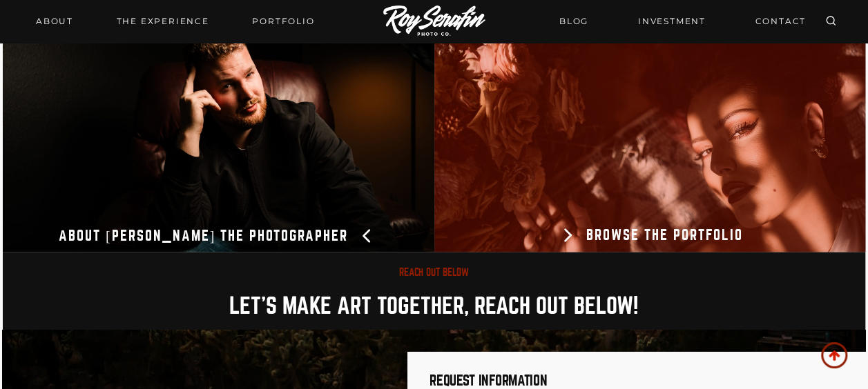 The image size is (868, 389). I want to click on h2: Request information, so click(625, 381).